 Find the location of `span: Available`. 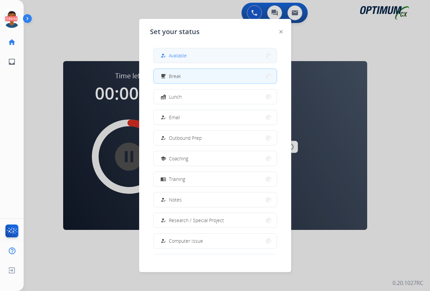

span: Available is located at coordinates (178, 55).